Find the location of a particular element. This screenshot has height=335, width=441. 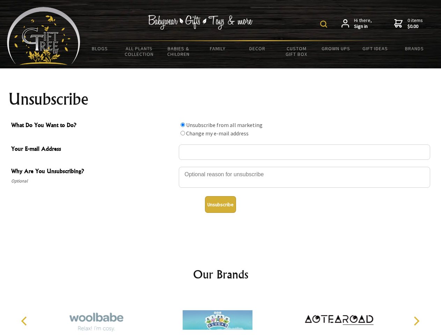

a: Family is located at coordinates (218, 49).